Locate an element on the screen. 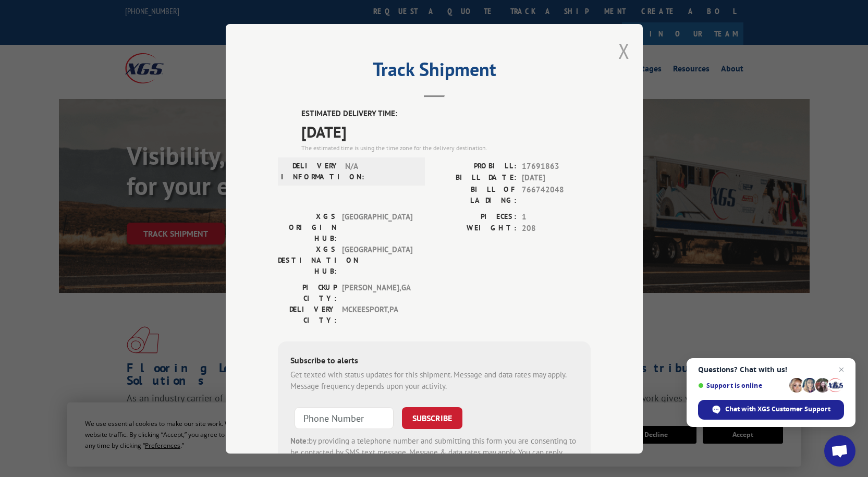  span: Questions? Chat with us! is located at coordinates (771, 370).